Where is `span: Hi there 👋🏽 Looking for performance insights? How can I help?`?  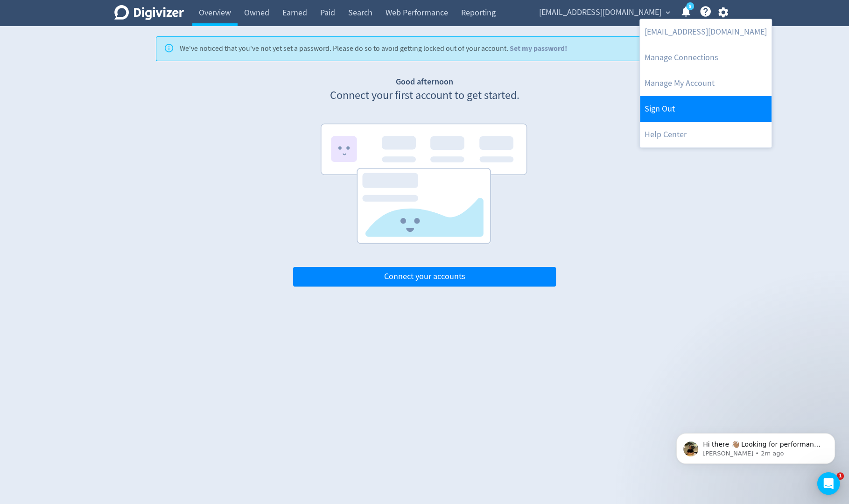 span: Hi there 👋🏽 Looking for performance insights? How can I help? is located at coordinates (100, 35).